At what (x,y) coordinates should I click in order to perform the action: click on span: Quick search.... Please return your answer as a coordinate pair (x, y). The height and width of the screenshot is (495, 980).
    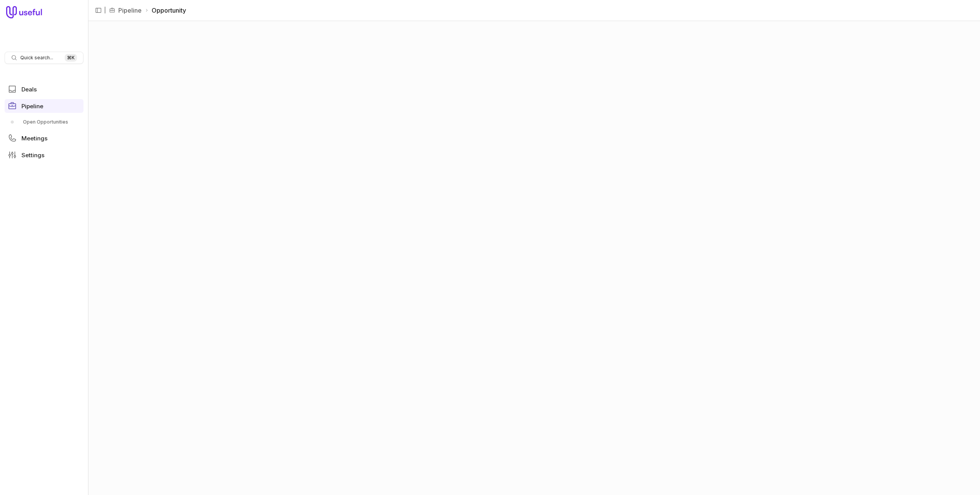
    Looking at the image, I should click on (37, 57).